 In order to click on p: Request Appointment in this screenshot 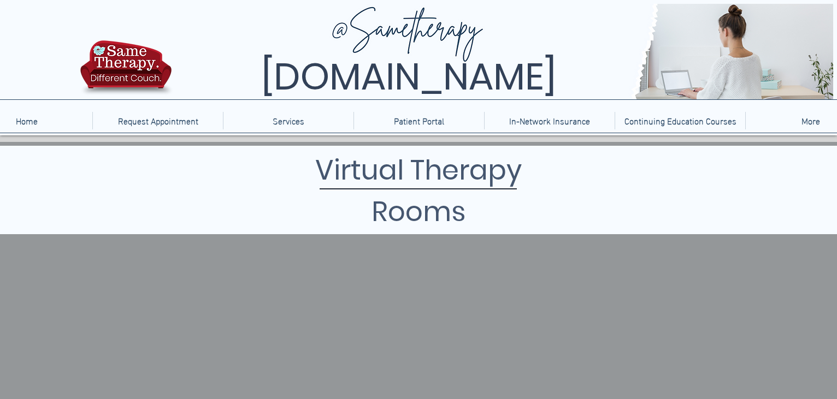, I will do `click(158, 121)`.